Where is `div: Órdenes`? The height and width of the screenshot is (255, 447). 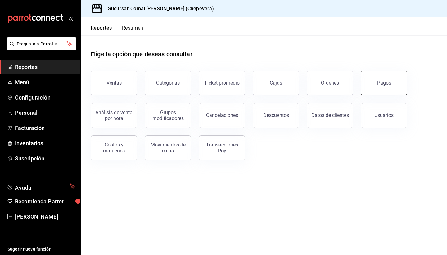 div: Órdenes is located at coordinates (330, 83).